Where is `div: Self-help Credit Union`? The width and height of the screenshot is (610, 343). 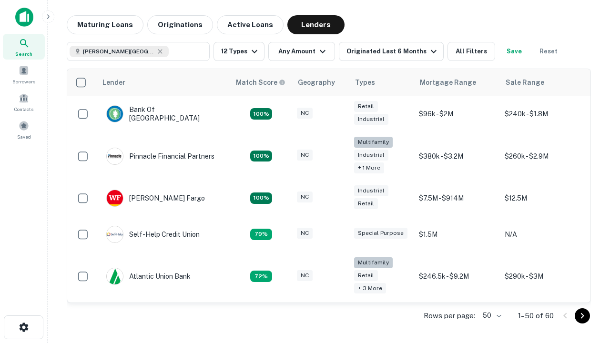 div: Self-help Credit Union is located at coordinates (153, 234).